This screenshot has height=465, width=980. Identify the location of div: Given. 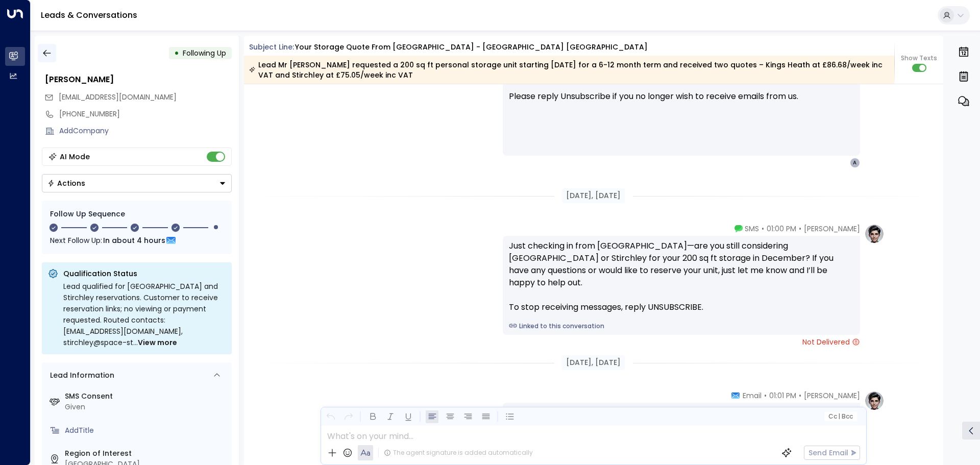
(146, 406).